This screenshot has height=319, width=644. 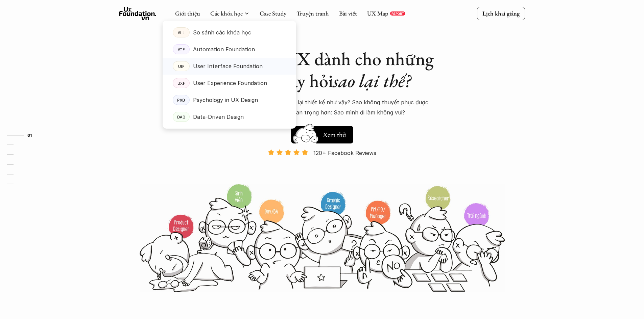 I want to click on h5: Xem thử, so click(x=334, y=135).